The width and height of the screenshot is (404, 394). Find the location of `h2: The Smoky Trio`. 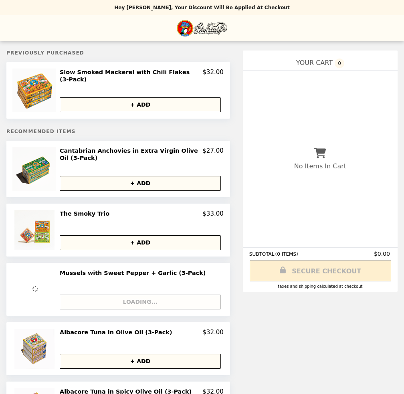

h2: The Smoky Trio is located at coordinates (86, 214).